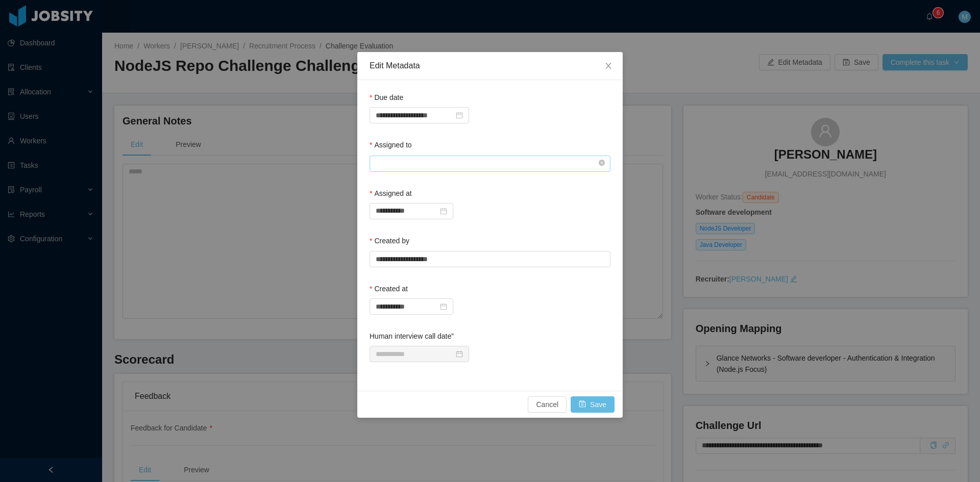  What do you see at coordinates (593, 405) in the screenshot?
I see `button: icon: saveSave` at bounding box center [593, 405].